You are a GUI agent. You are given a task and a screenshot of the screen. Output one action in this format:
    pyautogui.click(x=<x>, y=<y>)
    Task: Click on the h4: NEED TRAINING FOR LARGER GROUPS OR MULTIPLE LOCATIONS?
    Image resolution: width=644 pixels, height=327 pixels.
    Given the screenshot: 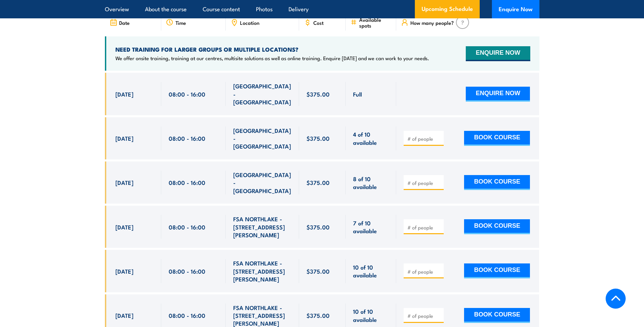 What is the action you would take?
    pyautogui.click(x=272, y=49)
    